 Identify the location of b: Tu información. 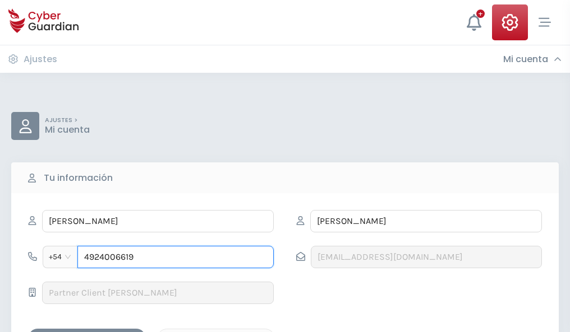
(78, 178).